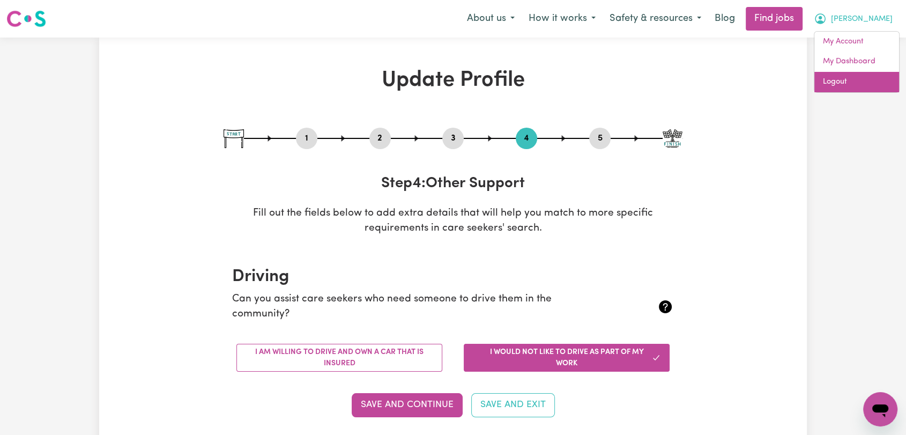  Describe the element at coordinates (600, 138) in the screenshot. I see `button: Go to step 5` at that location.